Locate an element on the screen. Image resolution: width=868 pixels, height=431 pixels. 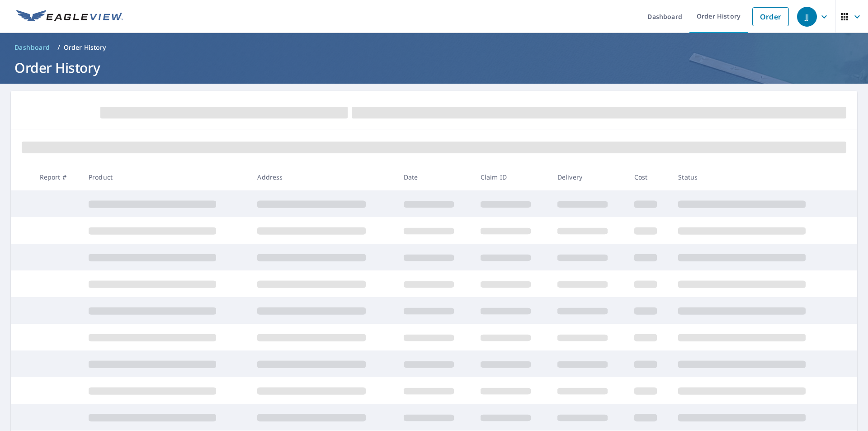
a: Order is located at coordinates (770, 17).